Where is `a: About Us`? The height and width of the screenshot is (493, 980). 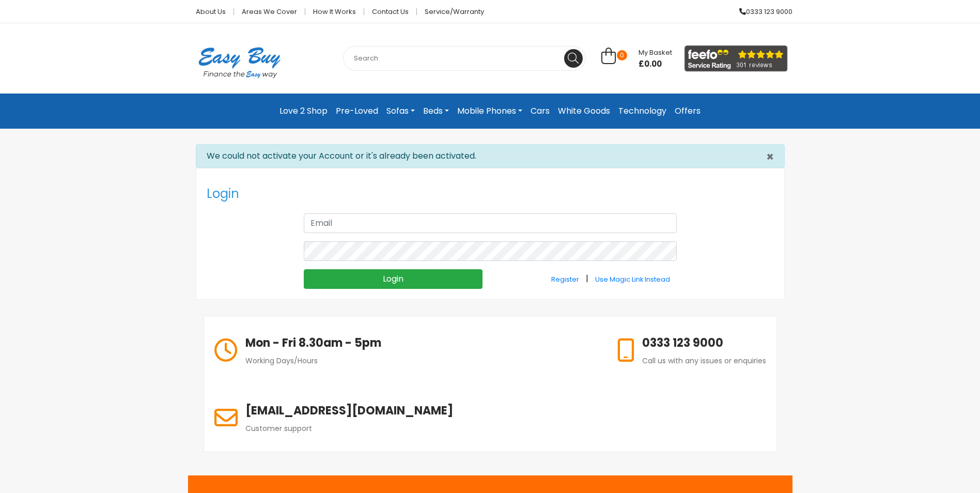
a: About Us is located at coordinates (210, 11).